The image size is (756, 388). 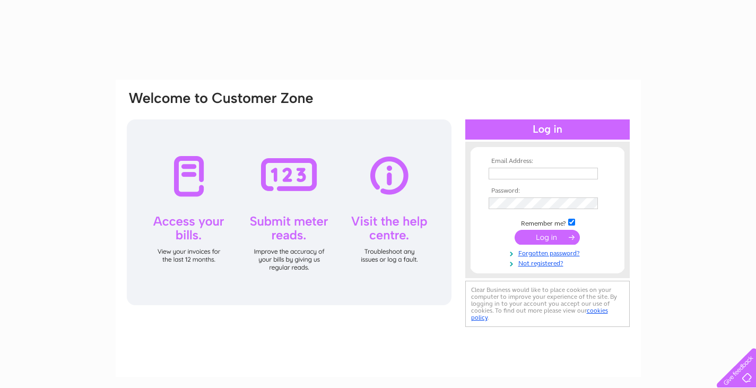 What do you see at coordinates (547, 222) in the screenshot?
I see `td: Remember me?` at bounding box center [547, 222].